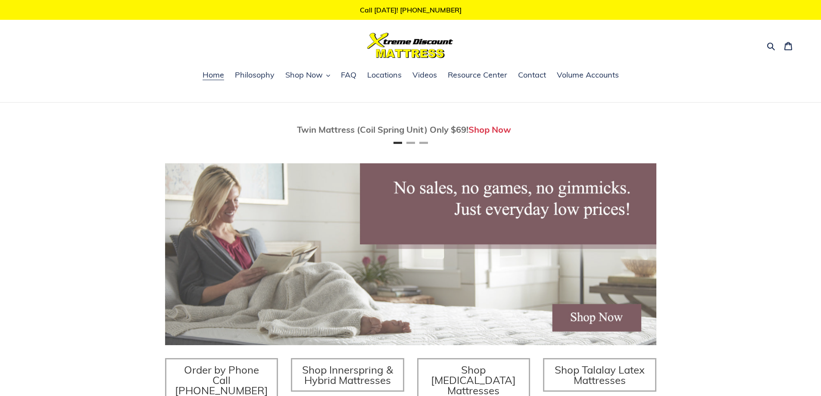 This screenshot has width=821, height=396. Describe the element at coordinates (424, 143) in the screenshot. I see `button: Page 3` at that location.